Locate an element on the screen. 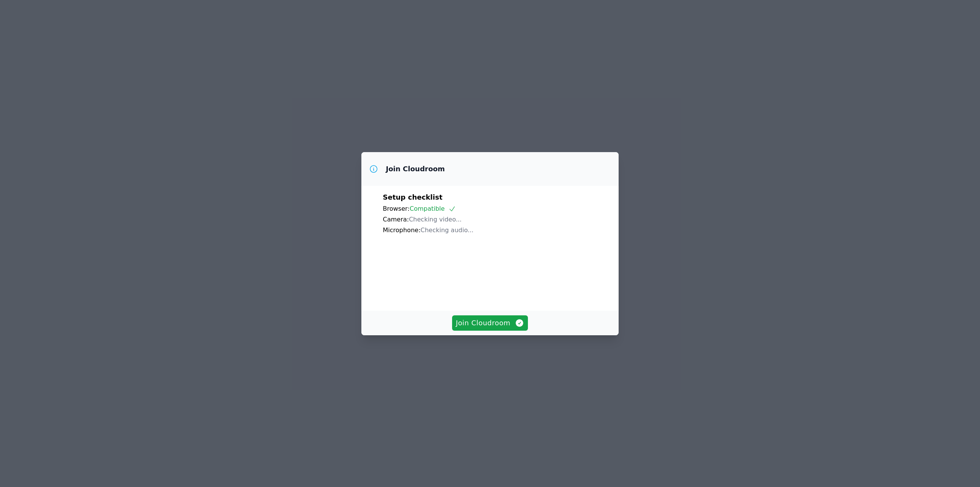 This screenshot has width=980, height=487. span: Checking video... is located at coordinates (435, 219).